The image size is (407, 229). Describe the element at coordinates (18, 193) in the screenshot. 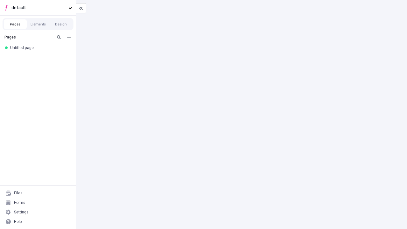

I see `div: Files` at that location.